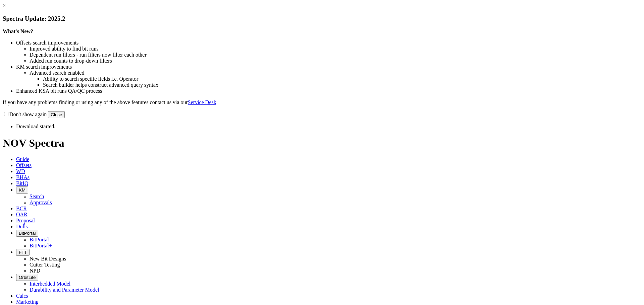 The width and height of the screenshot is (644, 305). Describe the element at coordinates (22, 209) in the screenshot. I see `span: BCR` at that location.